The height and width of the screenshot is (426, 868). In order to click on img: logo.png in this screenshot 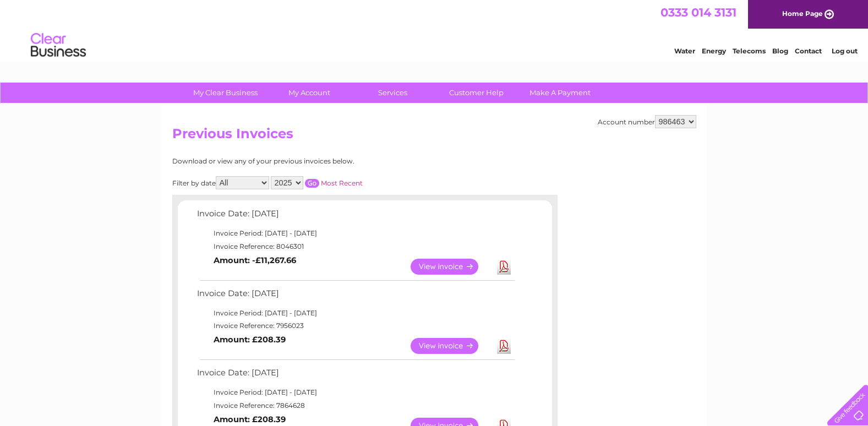, I will do `click(58, 45)`.